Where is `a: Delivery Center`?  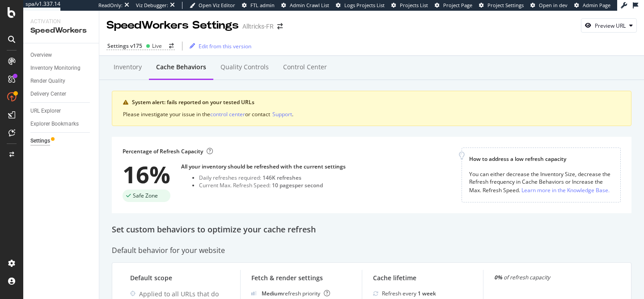
a: Delivery Center is located at coordinates (61, 94).